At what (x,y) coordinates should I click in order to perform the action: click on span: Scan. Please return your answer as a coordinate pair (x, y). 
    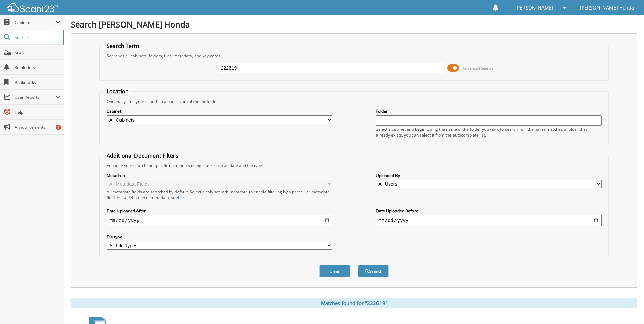
    Looking at the image, I should click on (37, 52).